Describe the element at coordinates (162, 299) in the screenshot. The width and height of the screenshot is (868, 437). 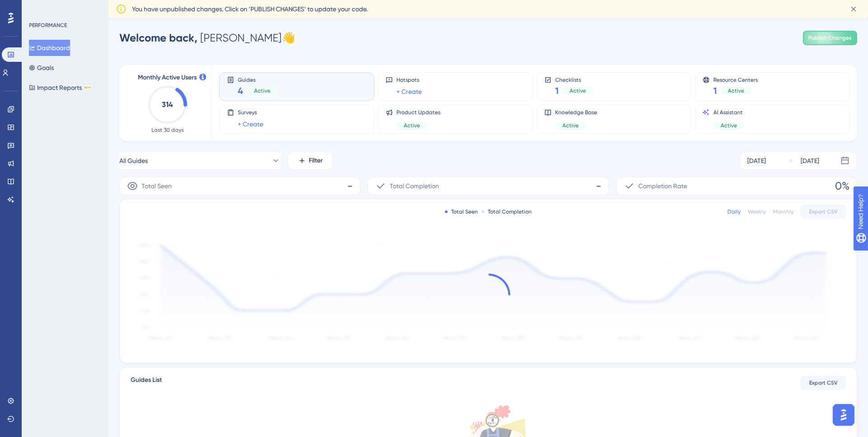
I see `button: Send a message…` at that location.